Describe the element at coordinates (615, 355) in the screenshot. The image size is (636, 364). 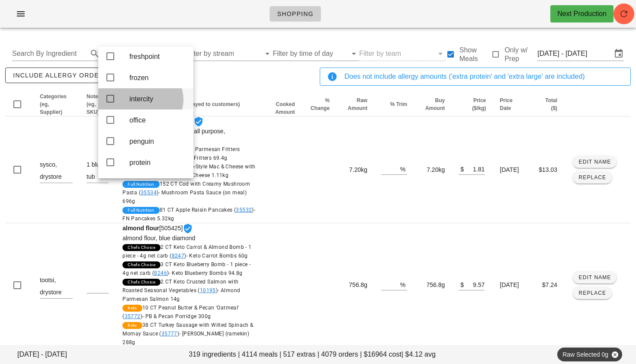
I see `button: Close` at that location.